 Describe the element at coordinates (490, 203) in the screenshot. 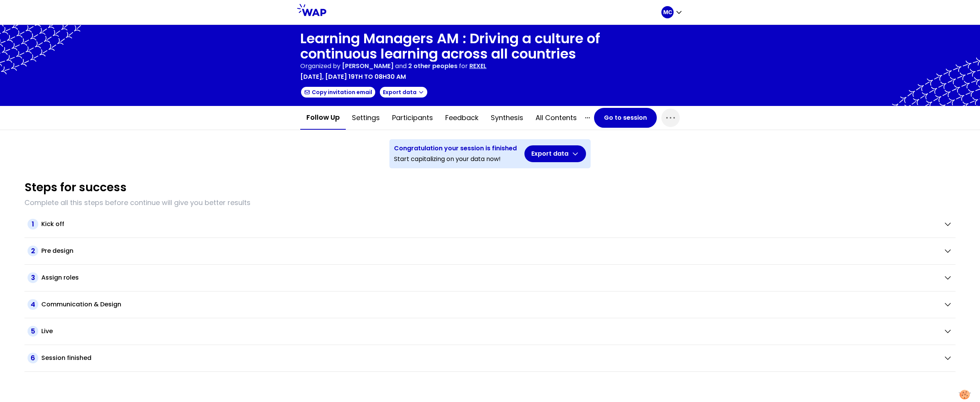

I see `p: Complete all this steps before continue will give you better results` at that location.